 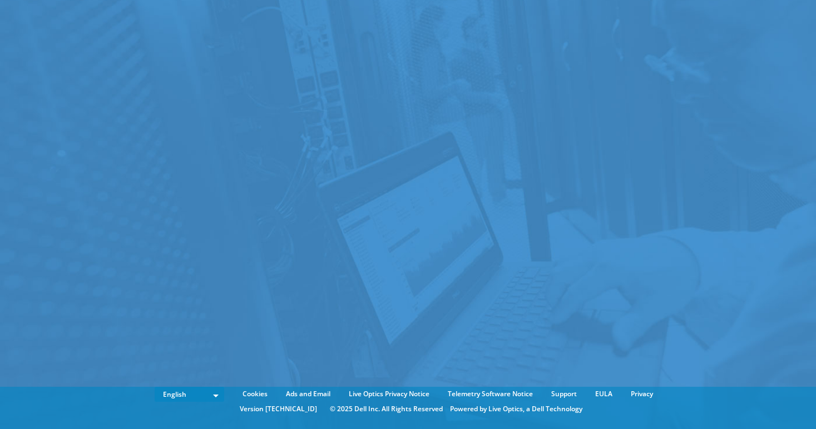 What do you see at coordinates (490, 394) in the screenshot?
I see `a: Telemetry Software Notice` at bounding box center [490, 394].